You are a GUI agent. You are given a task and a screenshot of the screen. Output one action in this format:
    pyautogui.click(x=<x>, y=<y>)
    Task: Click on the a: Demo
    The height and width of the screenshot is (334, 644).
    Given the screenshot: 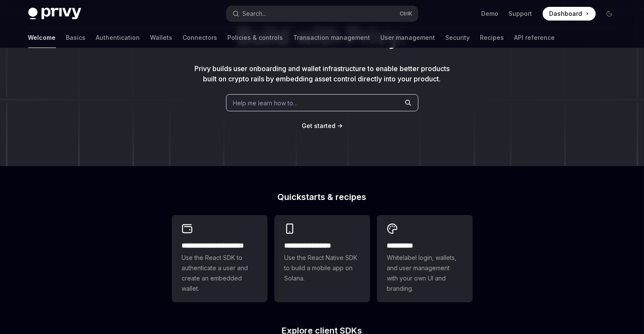 What is the action you would take?
    pyautogui.click(x=490, y=14)
    